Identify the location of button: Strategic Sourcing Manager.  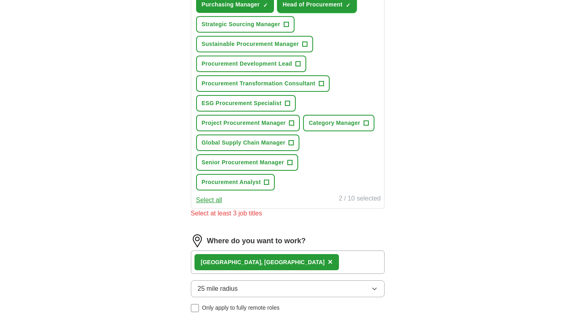
(245, 24).